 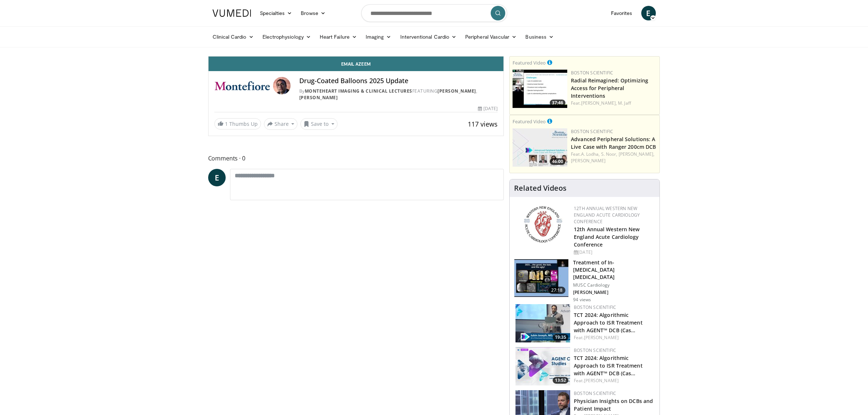 What do you see at coordinates (232, 13) in the screenshot?
I see `img: VuMedi Logo` at bounding box center [232, 13].